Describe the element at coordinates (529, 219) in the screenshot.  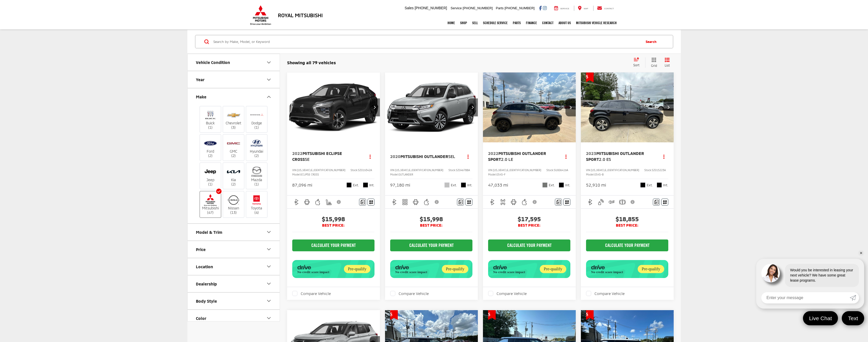
I see `span: $17,595` at that location.